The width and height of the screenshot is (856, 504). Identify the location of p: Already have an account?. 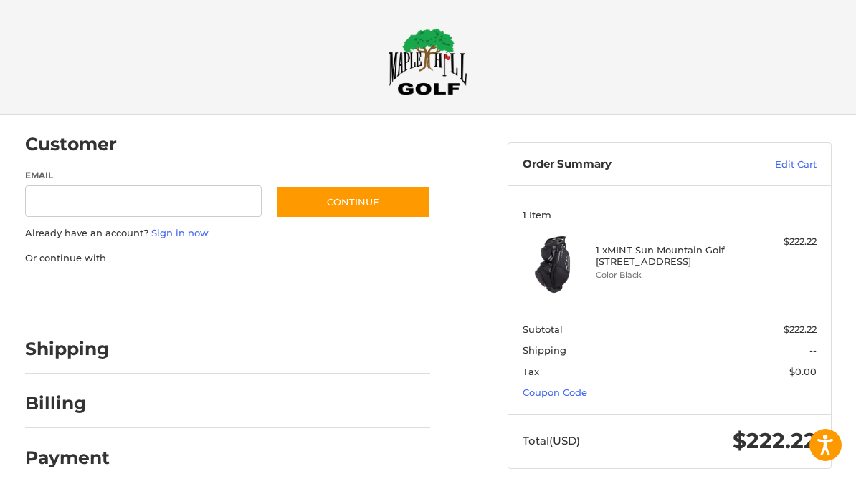
(228, 233).